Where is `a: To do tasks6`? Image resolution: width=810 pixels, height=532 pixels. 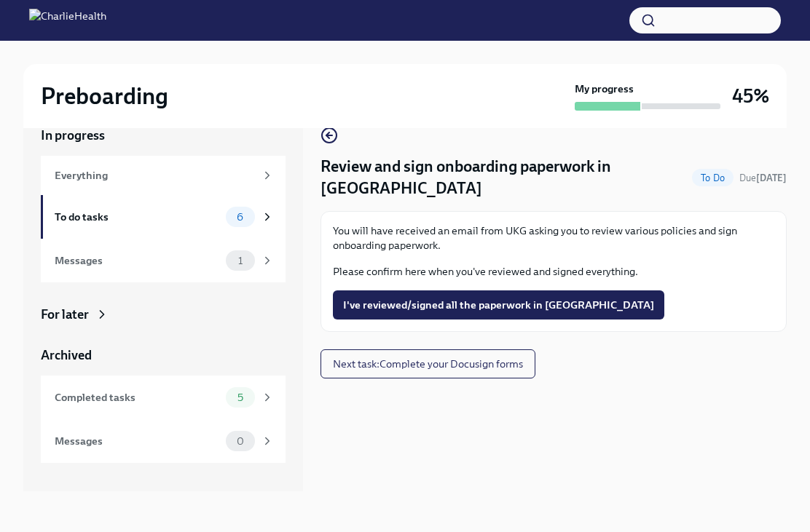 a: To do tasks6 is located at coordinates (163, 217).